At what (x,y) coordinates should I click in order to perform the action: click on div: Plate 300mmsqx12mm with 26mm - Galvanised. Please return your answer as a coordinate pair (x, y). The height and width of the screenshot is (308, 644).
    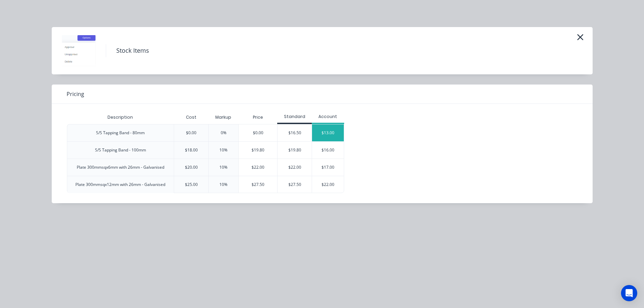
    Looking at the image, I should click on (121, 185).